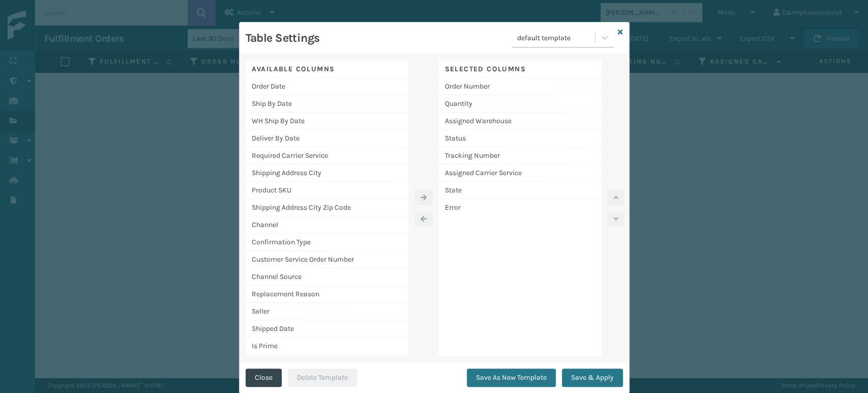 The height and width of the screenshot is (393, 868). Describe the element at coordinates (520, 190) in the screenshot. I see `div: State` at that location.